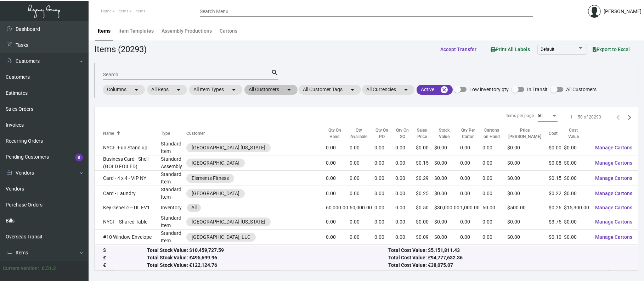 The height and width of the screenshot is (281, 644). What do you see at coordinates (447, 133) in the screenshot?
I see `div: Stock Value` at bounding box center [447, 133].